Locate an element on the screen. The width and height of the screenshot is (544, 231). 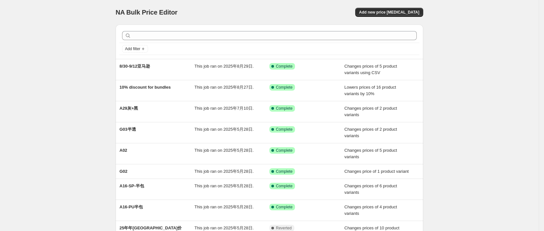
span: Changes prices of 4 product variants is located at coordinates (371, 210).